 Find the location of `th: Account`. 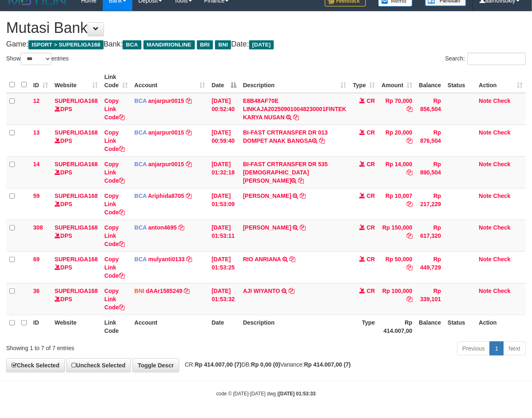

th: Account is located at coordinates (170, 326).